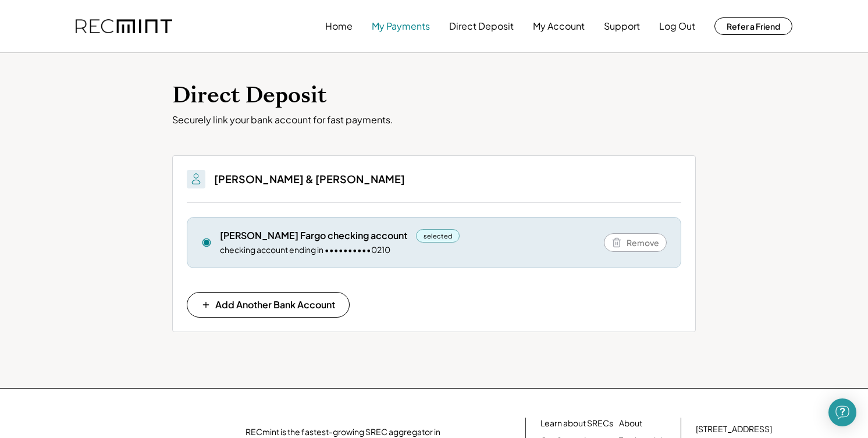 The image size is (868, 438). I want to click on button: Home, so click(339, 26).